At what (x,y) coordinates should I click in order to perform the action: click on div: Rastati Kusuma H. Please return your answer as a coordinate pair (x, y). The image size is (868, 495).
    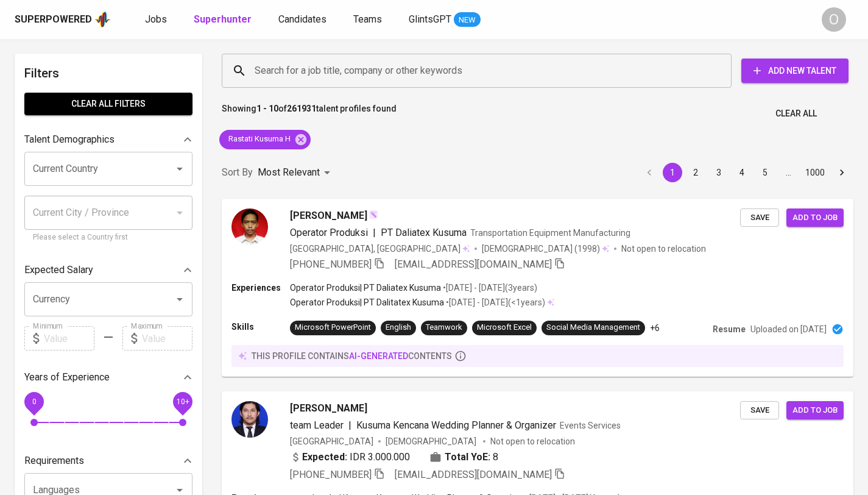
    Looking at the image, I should click on (265, 139).